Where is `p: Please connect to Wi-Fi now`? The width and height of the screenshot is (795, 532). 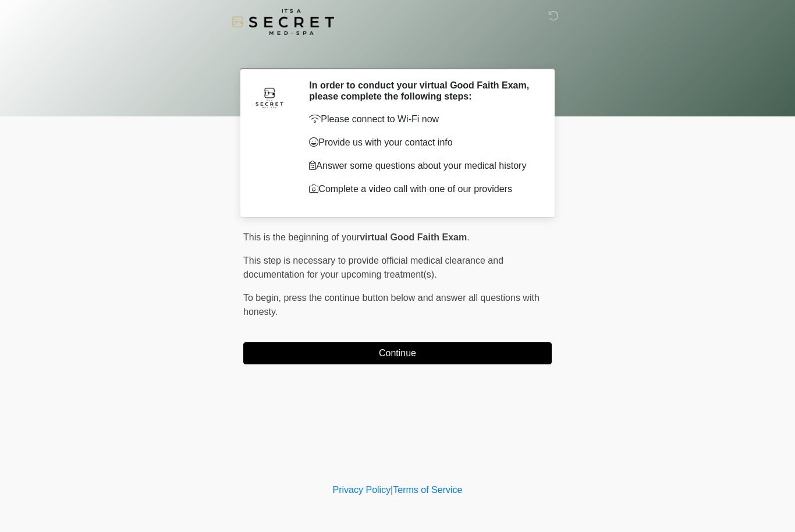 p: Please connect to Wi-Fi now is located at coordinates (422, 120).